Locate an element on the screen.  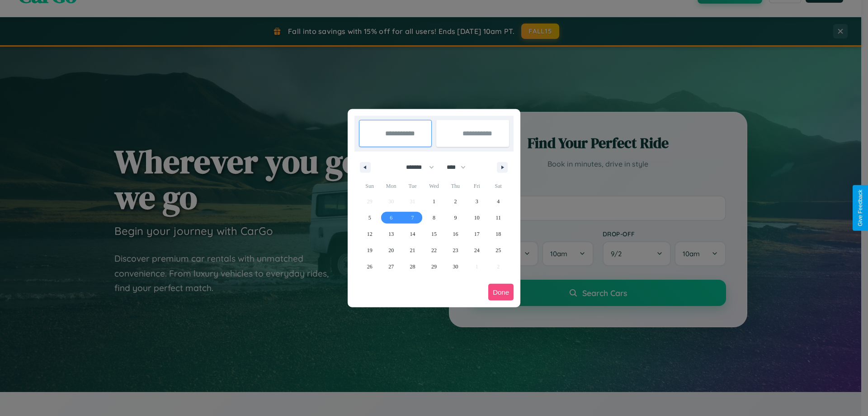
span: 7 is located at coordinates (413, 218).